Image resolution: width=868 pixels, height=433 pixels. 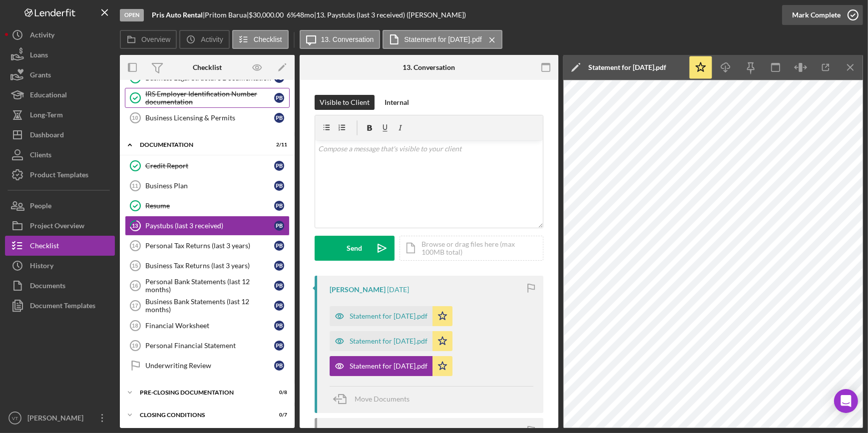 What do you see at coordinates (60, 55) in the screenshot?
I see `button: Loans` at bounding box center [60, 55].